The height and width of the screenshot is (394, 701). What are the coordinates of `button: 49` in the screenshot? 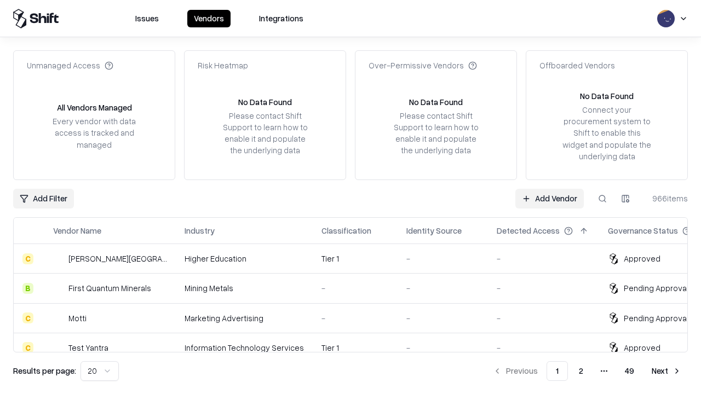 It's located at (629, 371).